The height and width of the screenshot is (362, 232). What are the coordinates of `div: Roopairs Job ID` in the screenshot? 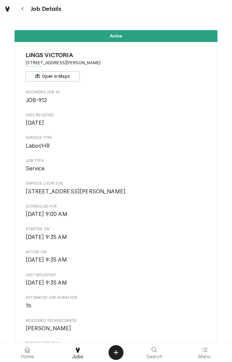 It's located at (116, 97).